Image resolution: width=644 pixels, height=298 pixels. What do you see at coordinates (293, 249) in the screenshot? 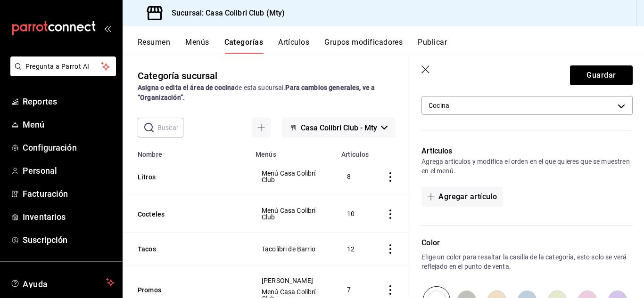
I see `span: Tacolibri de Barrio` at bounding box center [293, 249].